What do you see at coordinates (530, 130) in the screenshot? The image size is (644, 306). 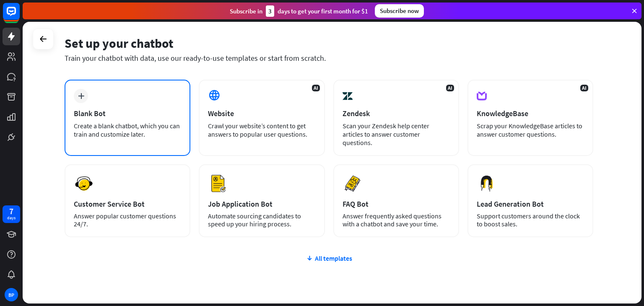 I see `div: Scrap your KnowledgeBase articles to answer customer questions.` at bounding box center [530, 130].